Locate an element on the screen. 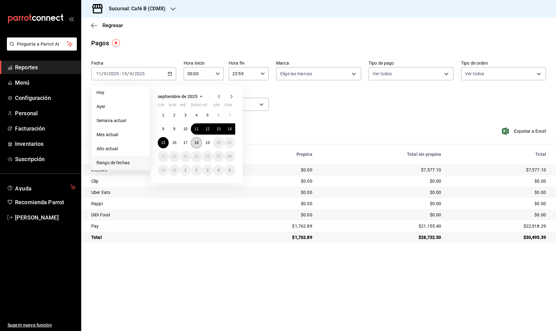  span: Menú is located at coordinates (45, 82).